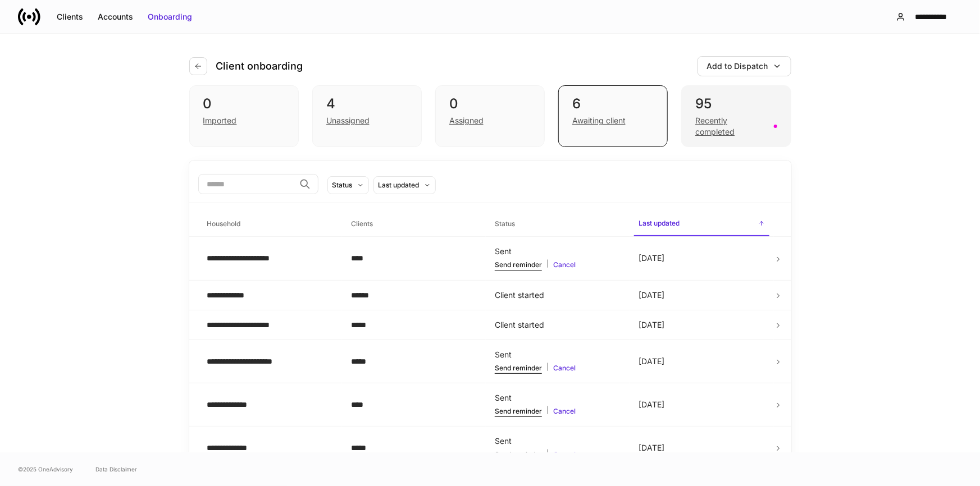 The width and height of the screenshot is (980, 486). I want to click on button: Last updated, so click(404, 185).